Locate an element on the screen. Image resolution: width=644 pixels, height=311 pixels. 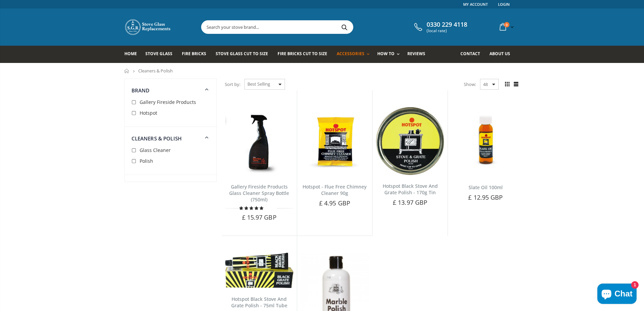
span: 5.00 stars is located at coordinates (252, 208).